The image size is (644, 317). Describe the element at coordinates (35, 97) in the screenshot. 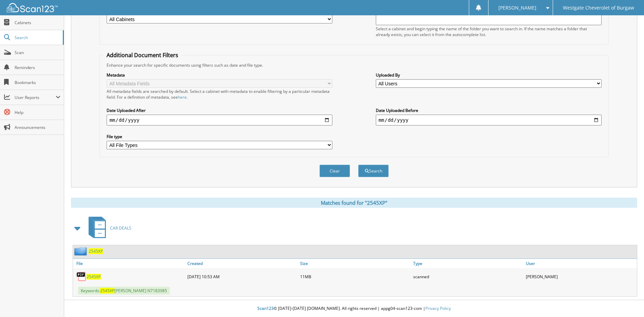

I see `span: User Reports` at that location.